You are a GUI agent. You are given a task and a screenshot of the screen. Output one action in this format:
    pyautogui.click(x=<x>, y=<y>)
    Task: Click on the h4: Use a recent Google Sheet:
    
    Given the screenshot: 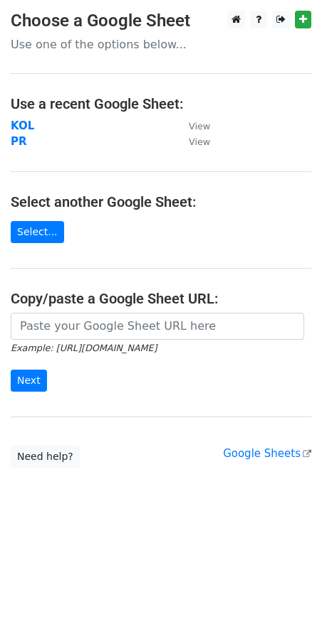 What is the action you would take?
    pyautogui.click(x=161, y=103)
    